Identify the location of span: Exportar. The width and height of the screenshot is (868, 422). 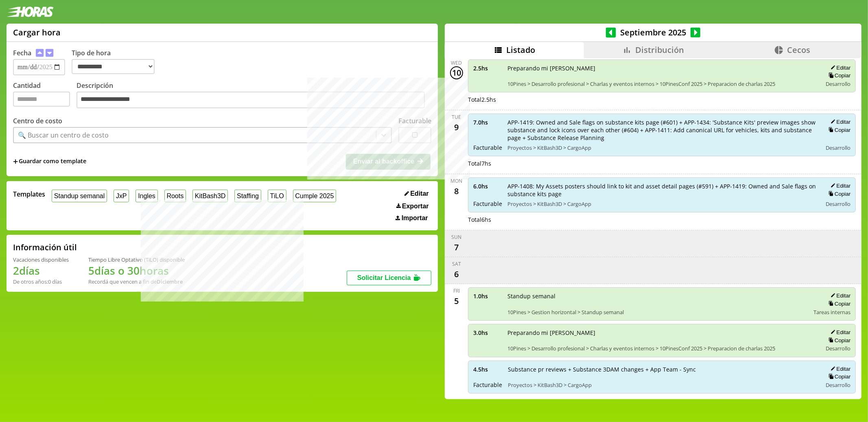
(416, 207).